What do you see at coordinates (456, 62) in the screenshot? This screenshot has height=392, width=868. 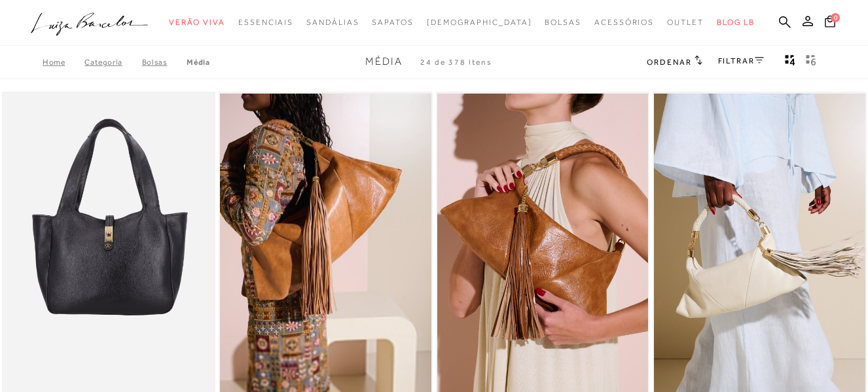 I see `span: 24 de 378 itens` at bounding box center [456, 62].